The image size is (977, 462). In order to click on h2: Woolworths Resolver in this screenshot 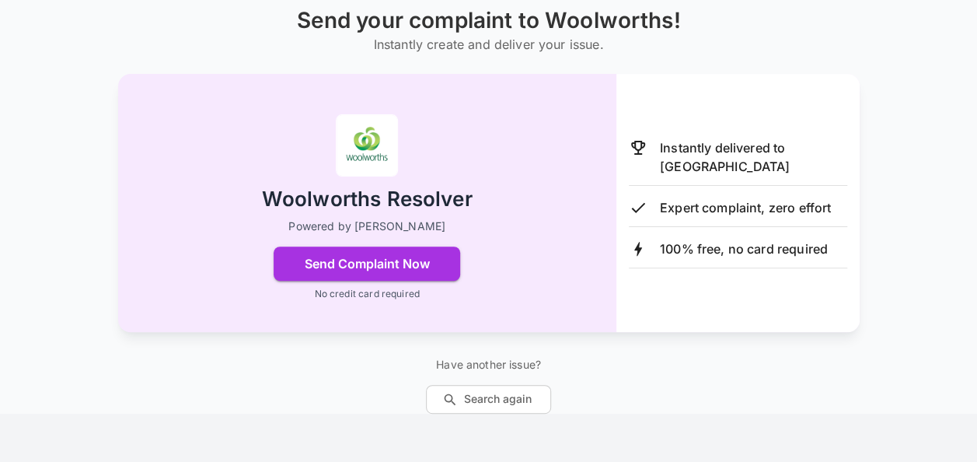, I will do `click(367, 199)`.